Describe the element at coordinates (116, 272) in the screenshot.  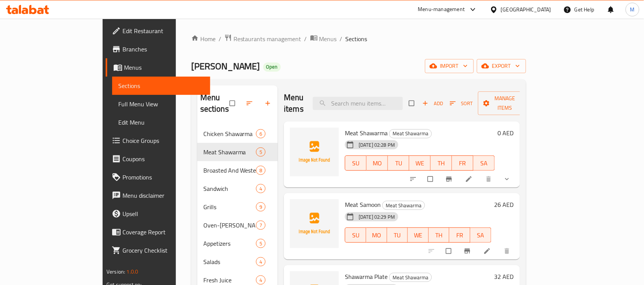
I see `span: Version:` at that location.